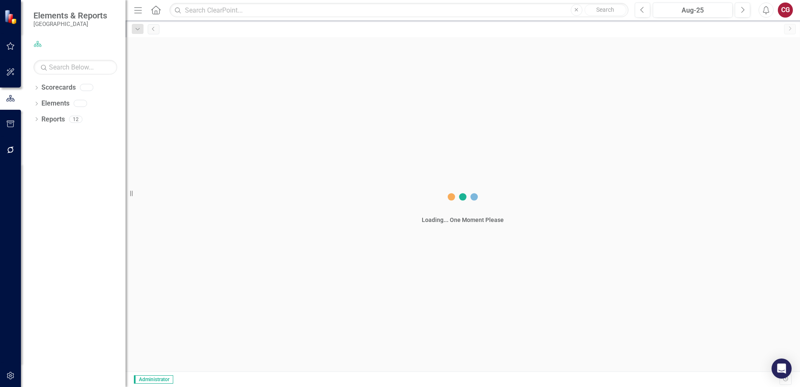  Describe the element at coordinates (785, 10) in the screenshot. I see `button: CG` at that location.